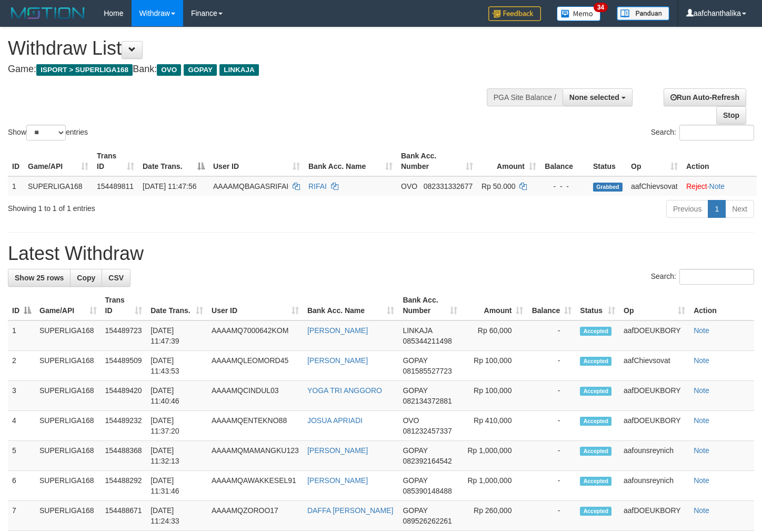 Image resolution: width=762 pixels, height=532 pixels. I want to click on td: Rp 100,000, so click(494, 366).